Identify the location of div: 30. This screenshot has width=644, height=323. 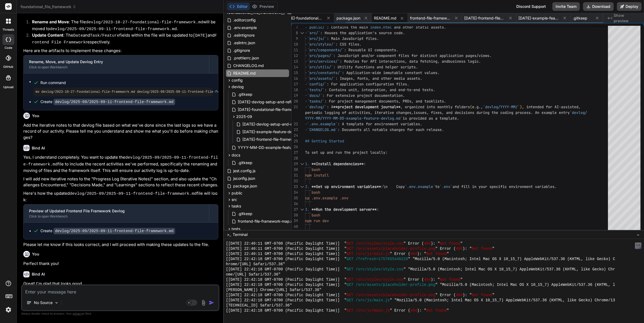
(295, 169).